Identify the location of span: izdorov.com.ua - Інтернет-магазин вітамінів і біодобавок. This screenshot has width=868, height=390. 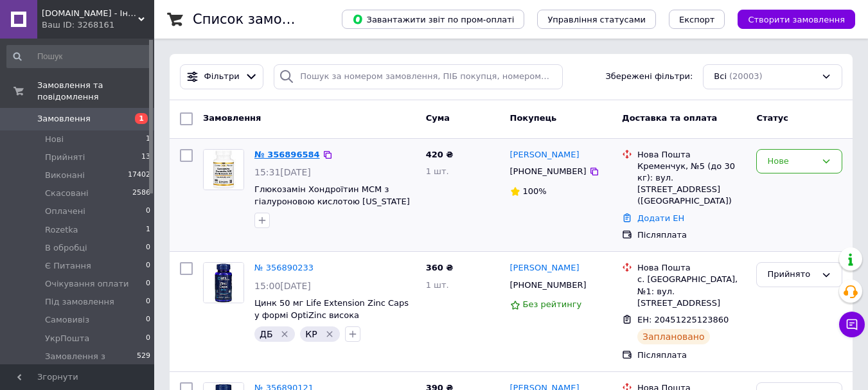
(90, 14).